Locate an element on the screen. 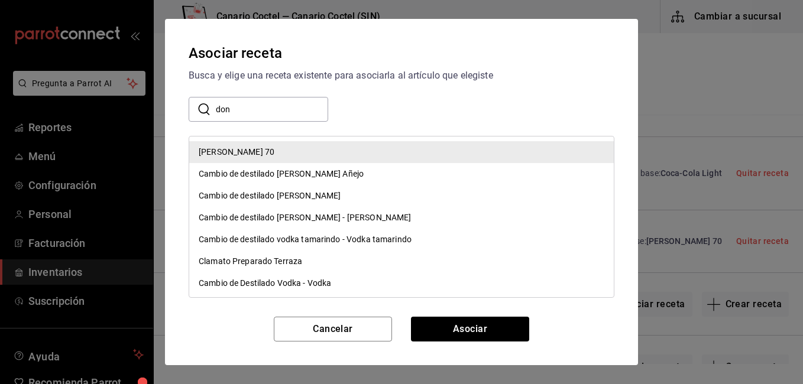  button: Asociar is located at coordinates (470, 329).